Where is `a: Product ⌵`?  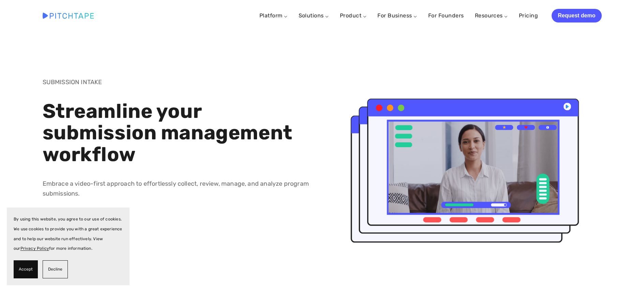 a: Product ⌵ is located at coordinates (353, 15).